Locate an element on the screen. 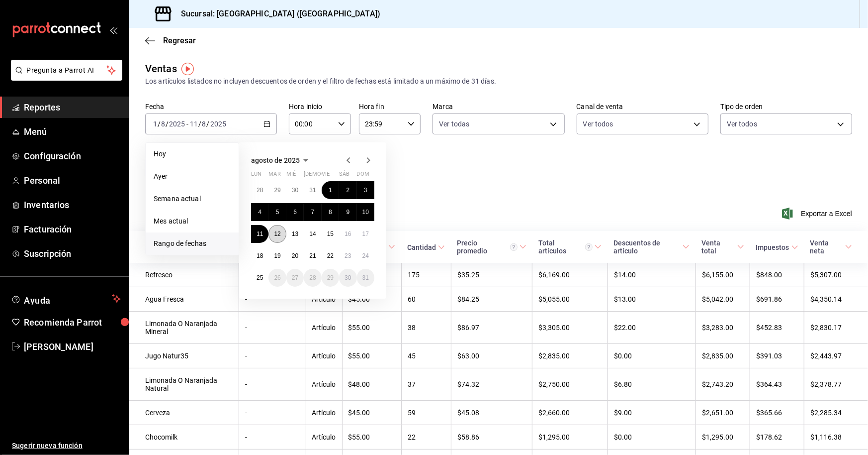  td: $58.86 is located at coordinates (491, 437).